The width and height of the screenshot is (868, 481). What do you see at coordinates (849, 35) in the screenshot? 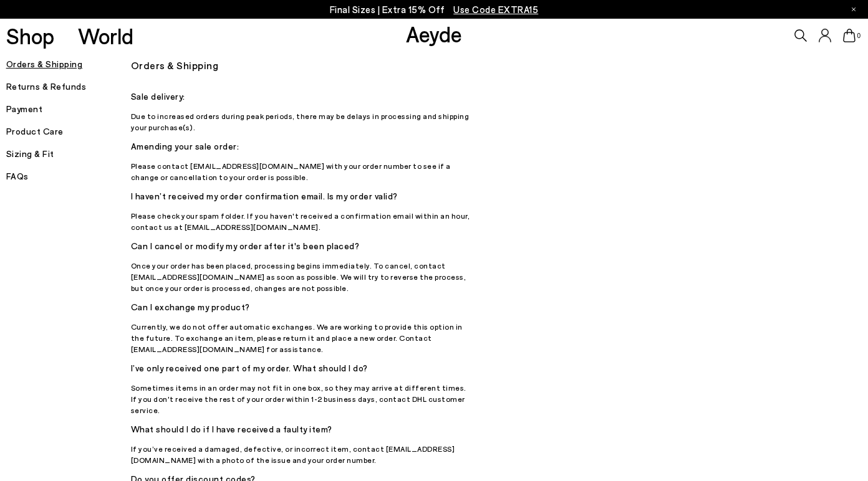
I see `a: 0` at bounding box center [849, 35].